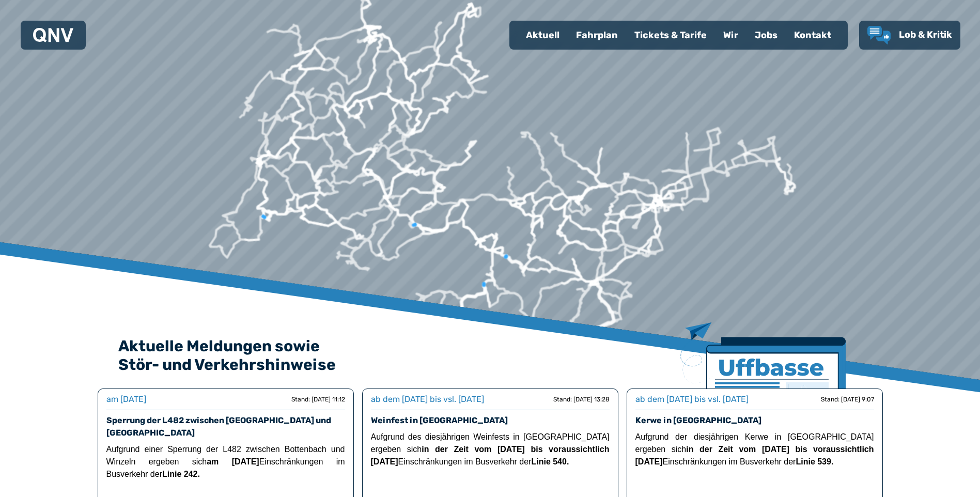  Describe the element at coordinates (543, 35) in the screenshot. I see `a: Aktuell` at that location.